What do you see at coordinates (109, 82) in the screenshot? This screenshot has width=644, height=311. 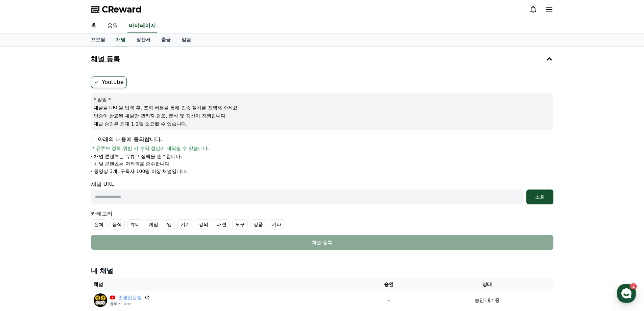 I see `label: Youtube` at bounding box center [109, 82].